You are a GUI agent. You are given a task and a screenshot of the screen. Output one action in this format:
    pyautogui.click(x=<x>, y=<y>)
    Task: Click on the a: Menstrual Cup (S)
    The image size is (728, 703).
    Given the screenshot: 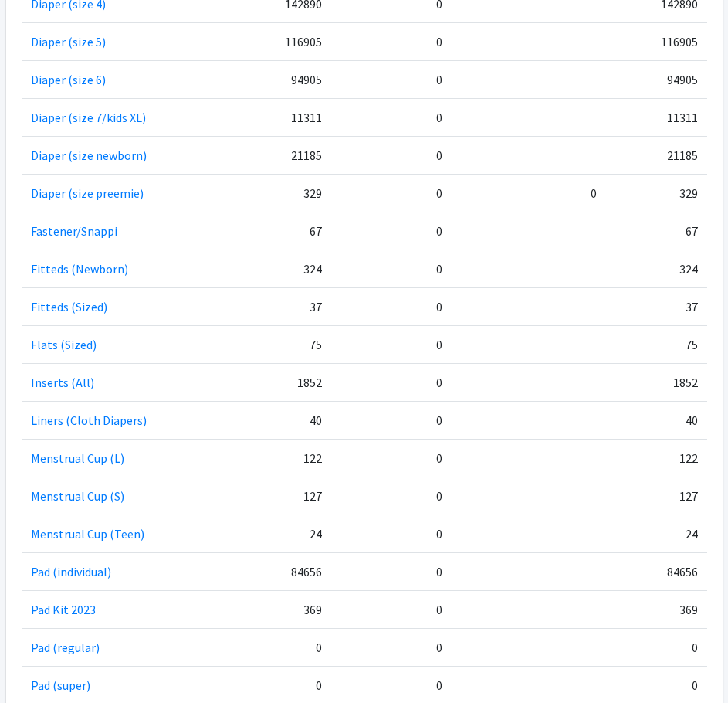 What is the action you would take?
    pyautogui.click(x=77, y=496)
    